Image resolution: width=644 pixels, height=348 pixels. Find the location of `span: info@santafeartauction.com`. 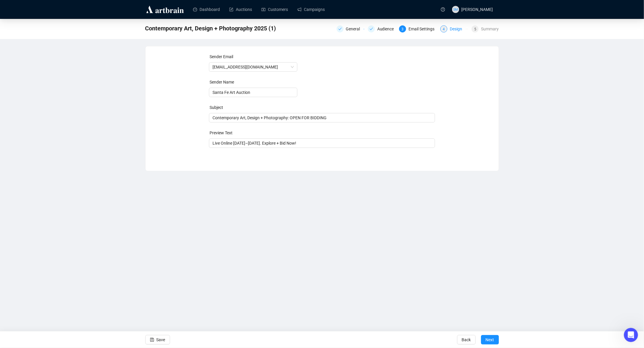

span: info@santafeartauction.com is located at coordinates (253, 67).